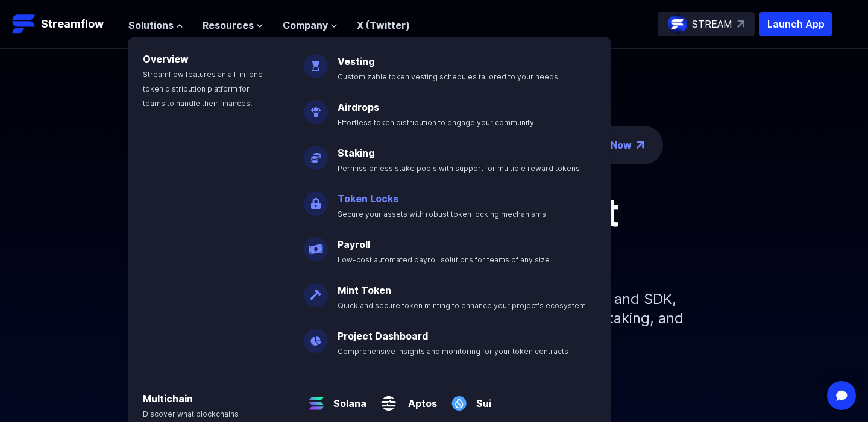 This screenshot has height=422, width=868. I want to click on img: Airdrops, so click(316, 107).